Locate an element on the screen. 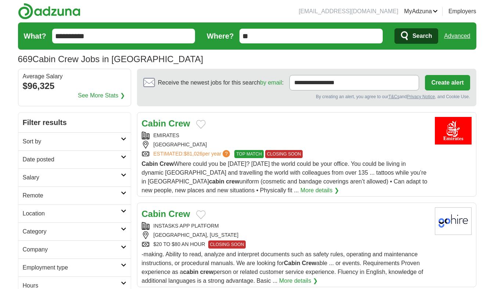  label: What? is located at coordinates (35, 36).